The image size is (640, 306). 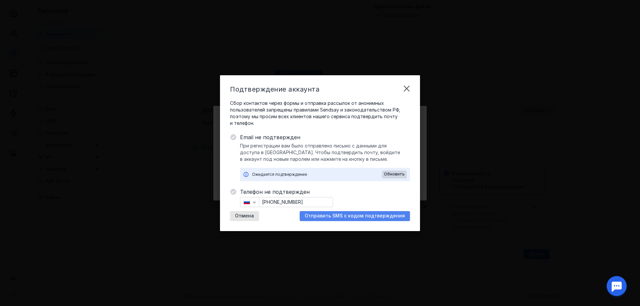 What do you see at coordinates (275, 89) in the screenshot?
I see `span: Подтверждение аккаунта` at bounding box center [275, 89].